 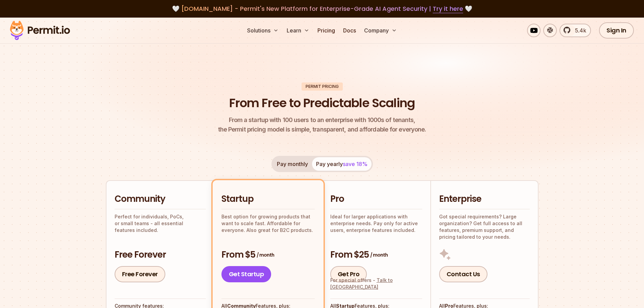 I want to click on a: Docs, so click(x=349, y=30).